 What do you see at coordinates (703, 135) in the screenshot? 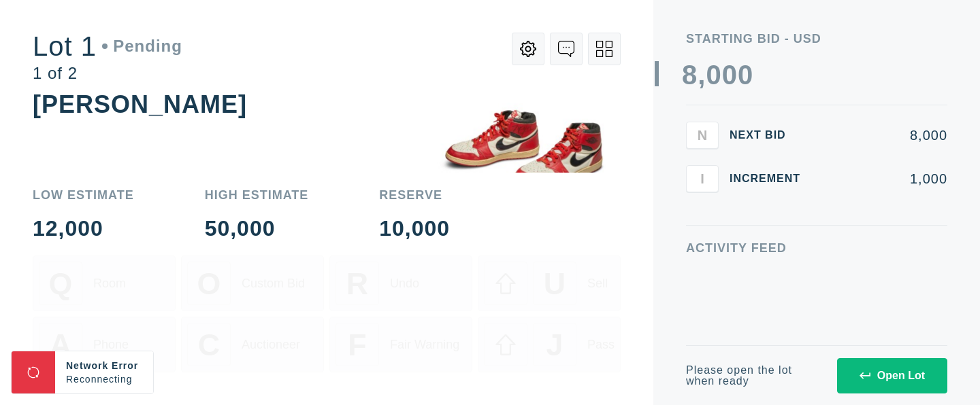
I see `button: N` at bounding box center [703, 135].